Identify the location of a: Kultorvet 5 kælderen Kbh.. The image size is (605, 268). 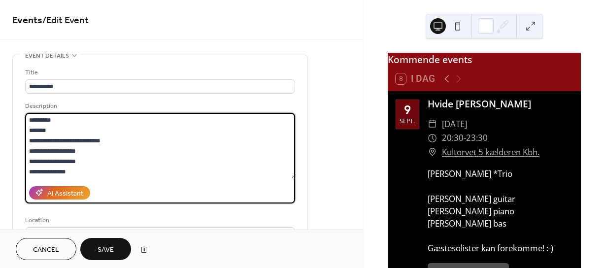
(490, 152).